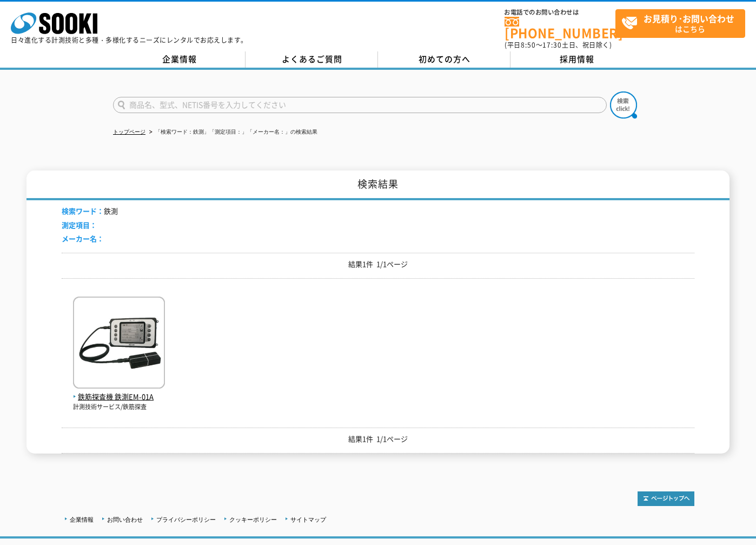 Image resolution: width=756 pixels, height=545 pixels. I want to click on p: 計測技術サービス/鉄筋探査, so click(119, 407).